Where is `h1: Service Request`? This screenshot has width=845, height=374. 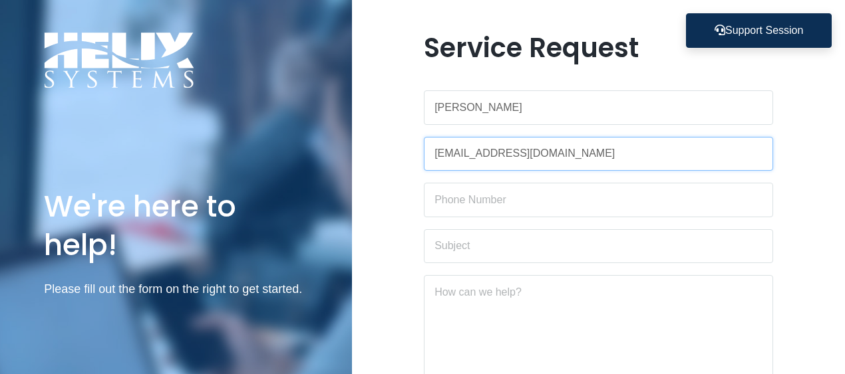 h1: Service Request is located at coordinates (599, 48).